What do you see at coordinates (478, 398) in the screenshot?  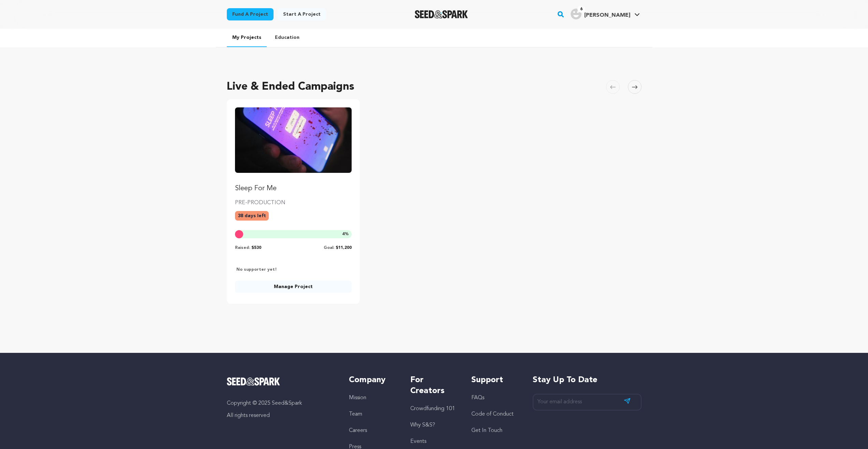 I see `a: FAQs` at bounding box center [478, 398].